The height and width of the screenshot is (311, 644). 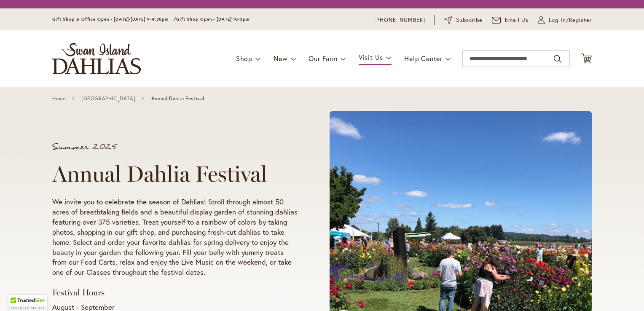 What do you see at coordinates (175, 237) in the screenshot?
I see `p: We invite you to celebrate the season of Dahlias! Stroll through almost 50 acres of breathtaking ...` at bounding box center [175, 237].